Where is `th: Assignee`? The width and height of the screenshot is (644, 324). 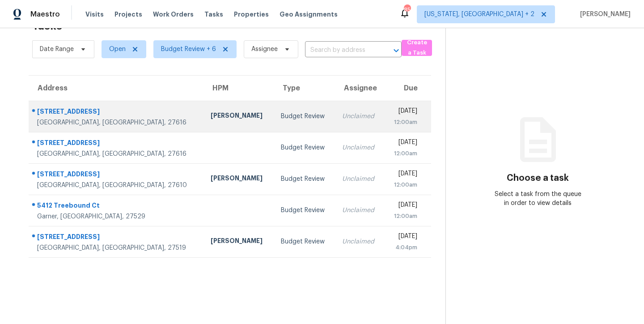
th: Assignee is located at coordinates (359, 88).